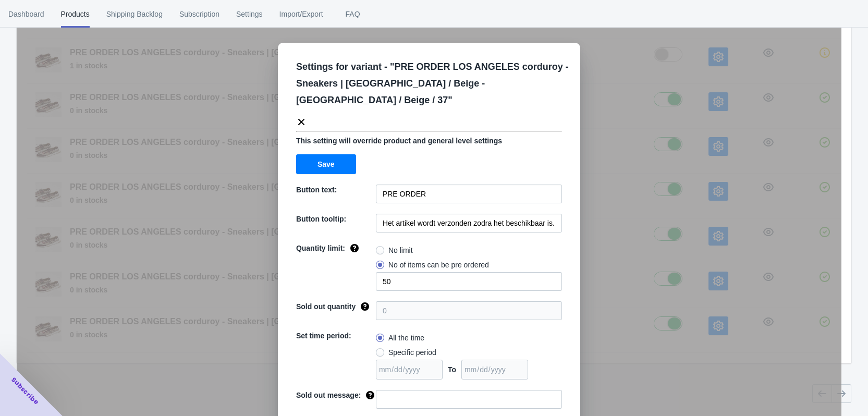  Describe the element at coordinates (75, 14) in the screenshot. I see `span: Products` at that location.